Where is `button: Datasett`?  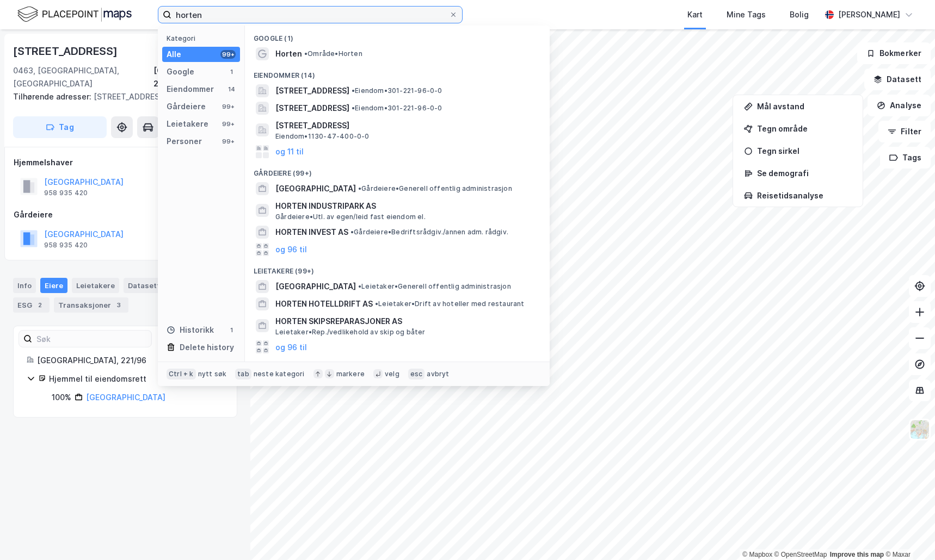
button: Datasett is located at coordinates (897, 79).